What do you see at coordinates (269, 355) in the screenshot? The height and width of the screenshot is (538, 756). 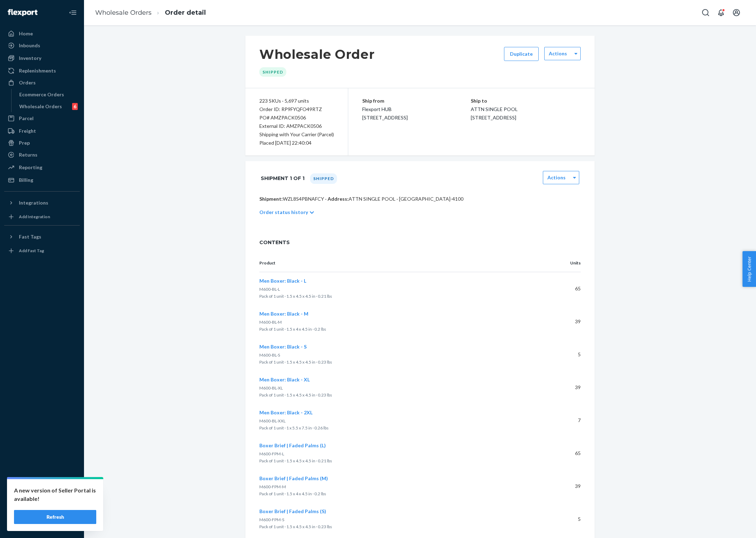 I see `span: M600-BL-S` at bounding box center [269, 355].